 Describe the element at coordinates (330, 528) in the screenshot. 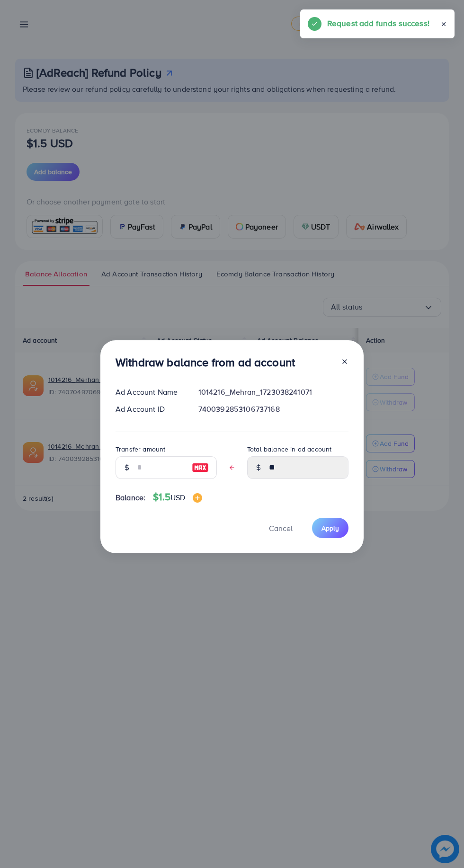

I see `span: Apply` at that location.